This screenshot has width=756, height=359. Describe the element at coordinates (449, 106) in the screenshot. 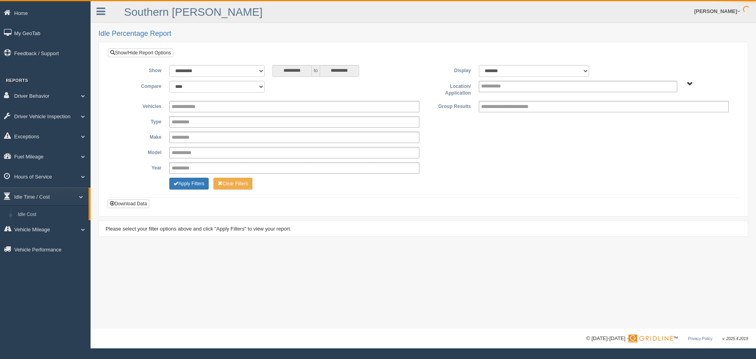

I see `label: Group Results` at that location.